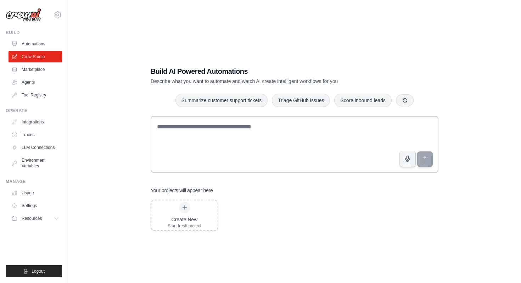 The image size is (521, 283). What do you see at coordinates (35, 193) in the screenshot?
I see `a: Usage` at bounding box center [35, 193].